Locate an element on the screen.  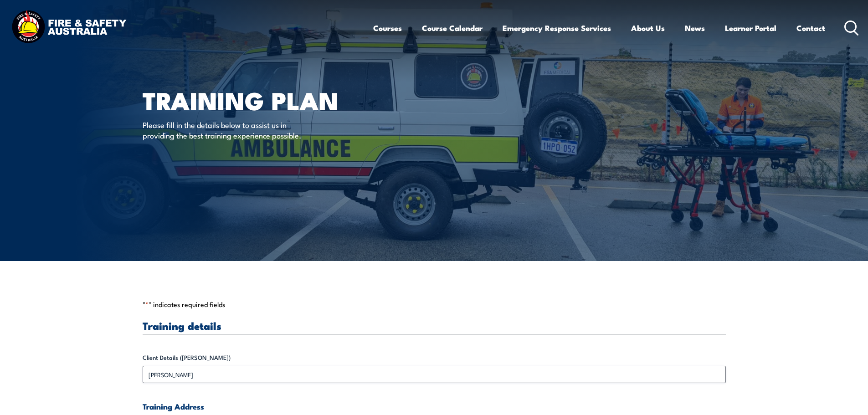
a: About Us is located at coordinates (648, 28).